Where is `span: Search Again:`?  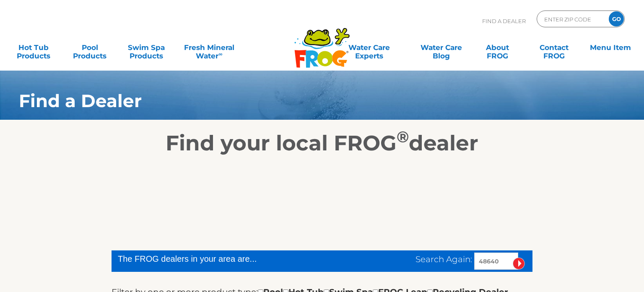
span: Search Again: is located at coordinates (443, 259).